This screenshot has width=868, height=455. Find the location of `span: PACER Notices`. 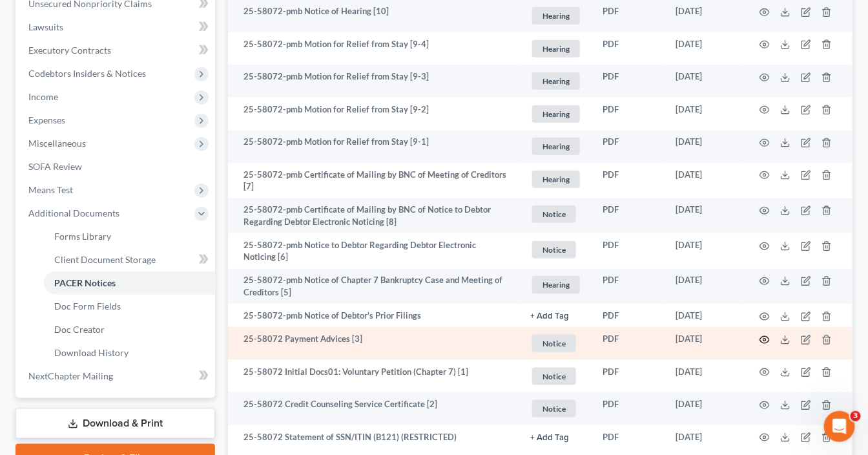

span: PACER Notices is located at coordinates (85, 283).